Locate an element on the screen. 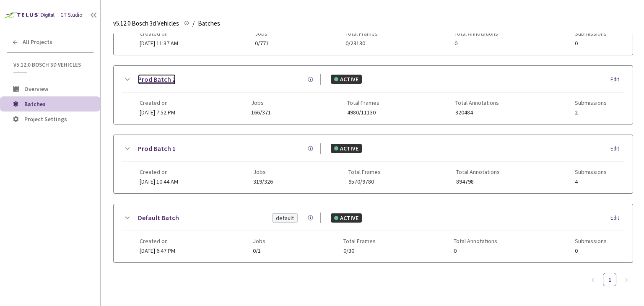 The width and height of the screenshot is (644, 306). span: 166/371 is located at coordinates (261, 112).